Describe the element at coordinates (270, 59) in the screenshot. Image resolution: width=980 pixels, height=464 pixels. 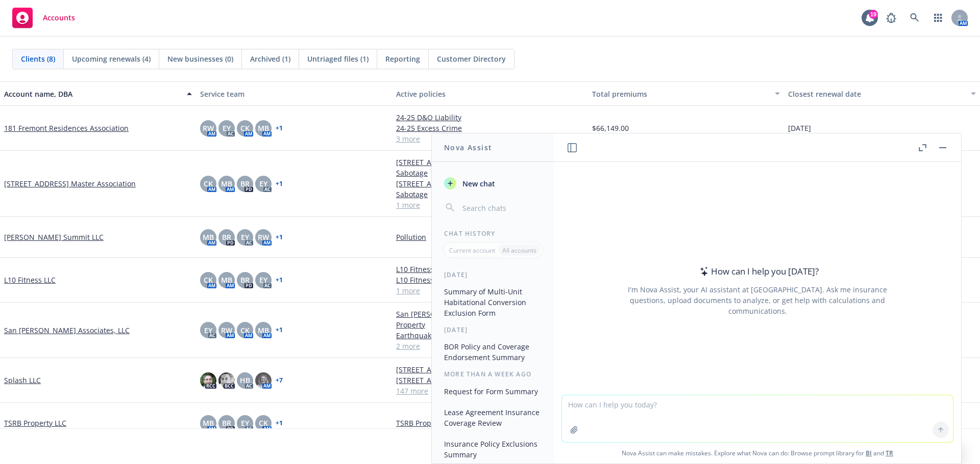
I see `span: Archived (1)` at that location.